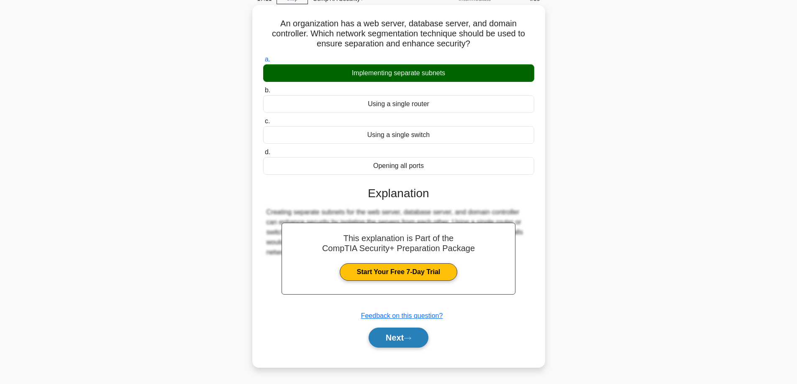 The width and height of the screenshot is (797, 384). What do you see at coordinates (267, 59) in the screenshot?
I see `span: a.` at bounding box center [267, 59].